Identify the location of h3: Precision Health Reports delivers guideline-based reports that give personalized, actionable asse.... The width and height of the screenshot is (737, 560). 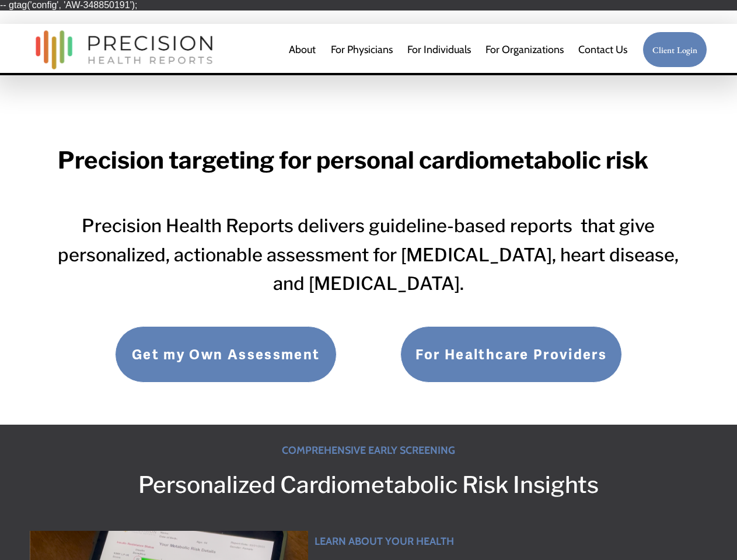
(368, 255).